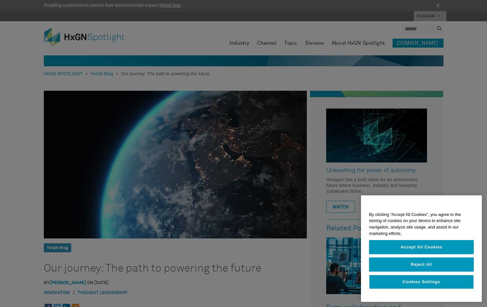 This screenshot has width=487, height=307. Describe the element at coordinates (421, 282) in the screenshot. I see `button: Cookies Settings` at that location.